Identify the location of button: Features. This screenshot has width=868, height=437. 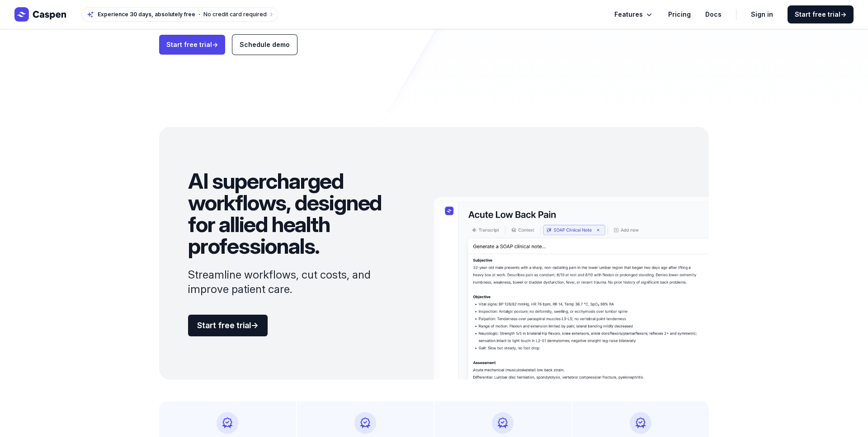
(634, 14).